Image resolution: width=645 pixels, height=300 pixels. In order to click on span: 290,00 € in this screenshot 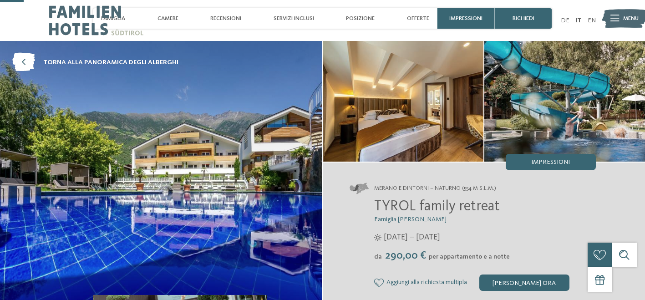, I will do `click(405, 256)`.